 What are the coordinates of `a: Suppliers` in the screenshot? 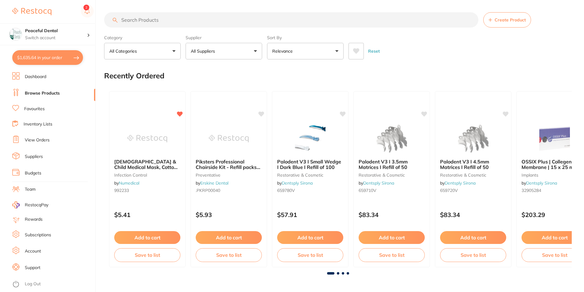 It's located at (34, 157).